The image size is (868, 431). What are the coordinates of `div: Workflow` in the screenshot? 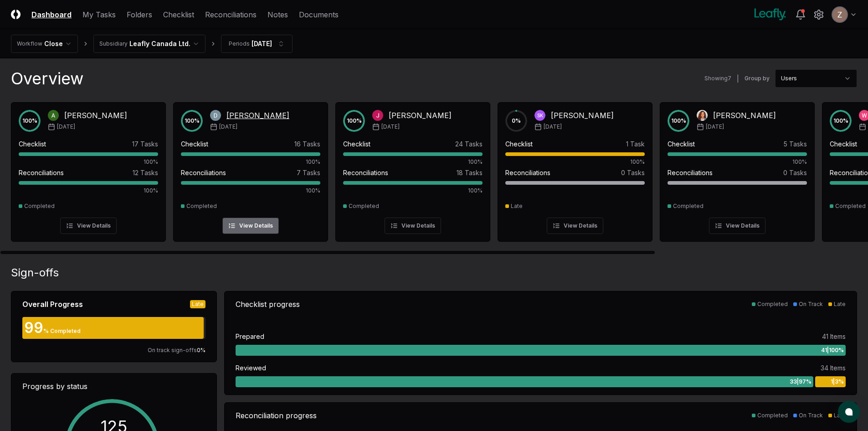 It's located at (30, 44).